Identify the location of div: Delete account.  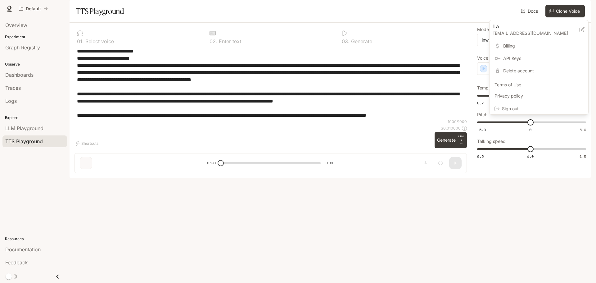
(539, 71).